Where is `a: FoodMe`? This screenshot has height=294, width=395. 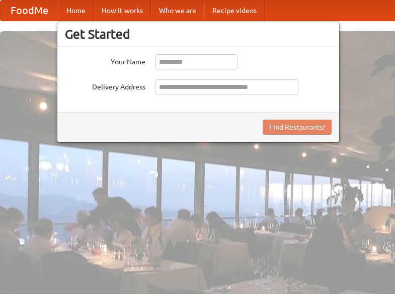
a: FoodMe is located at coordinates (29, 11).